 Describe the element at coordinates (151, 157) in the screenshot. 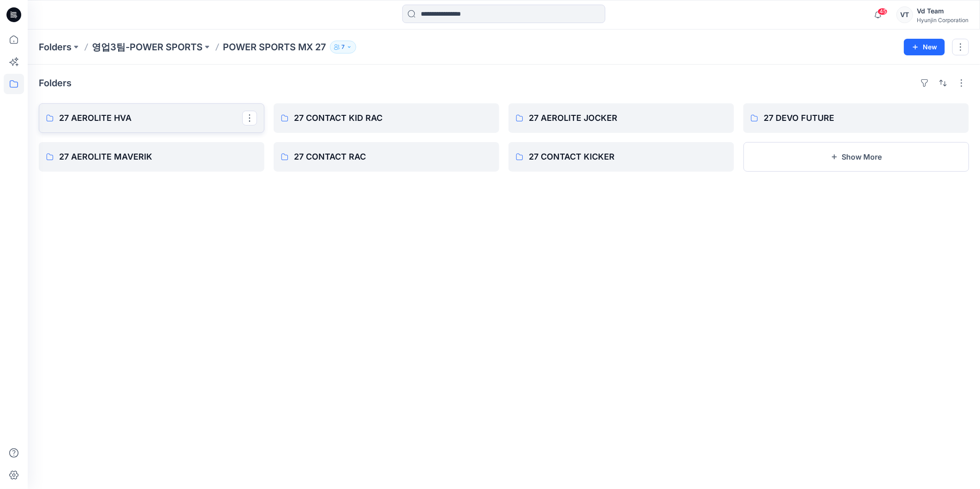

I see `a: 27 AEROLITE MAVERIK` at that location.